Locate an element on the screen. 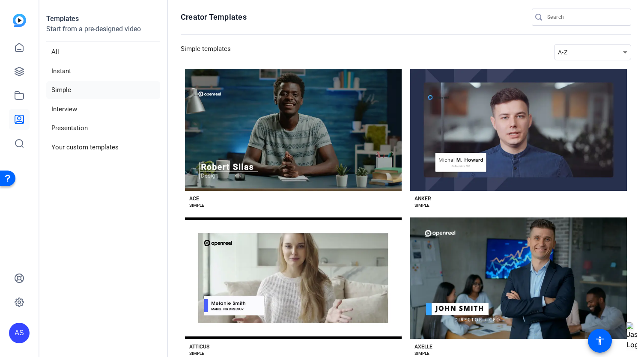 The height and width of the screenshot is (357, 644). h3: Simple templates is located at coordinates (206, 52).